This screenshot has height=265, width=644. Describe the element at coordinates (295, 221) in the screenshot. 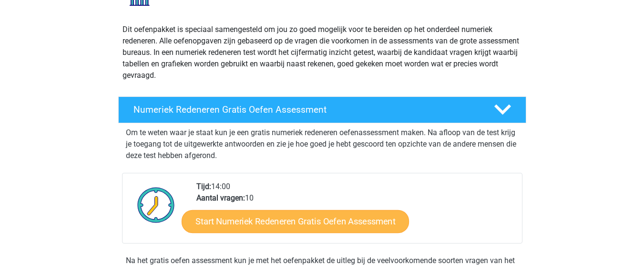

I see `a: Start Numeriek Redeneren Gratis Oefen Assessment` at that location.